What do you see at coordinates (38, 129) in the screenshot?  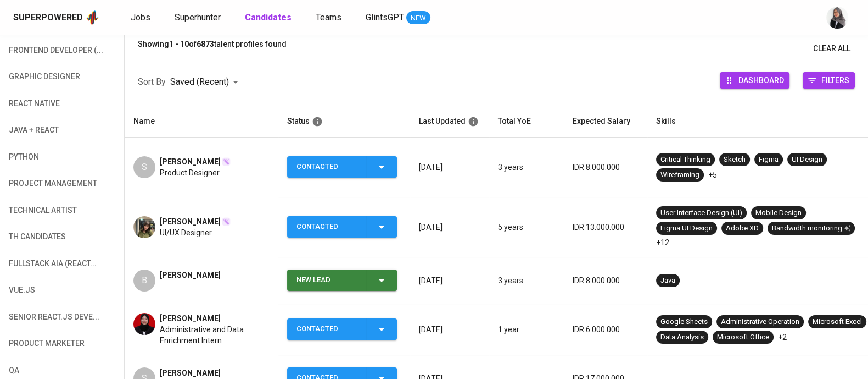 I see `span: Java + React` at bounding box center [38, 129].